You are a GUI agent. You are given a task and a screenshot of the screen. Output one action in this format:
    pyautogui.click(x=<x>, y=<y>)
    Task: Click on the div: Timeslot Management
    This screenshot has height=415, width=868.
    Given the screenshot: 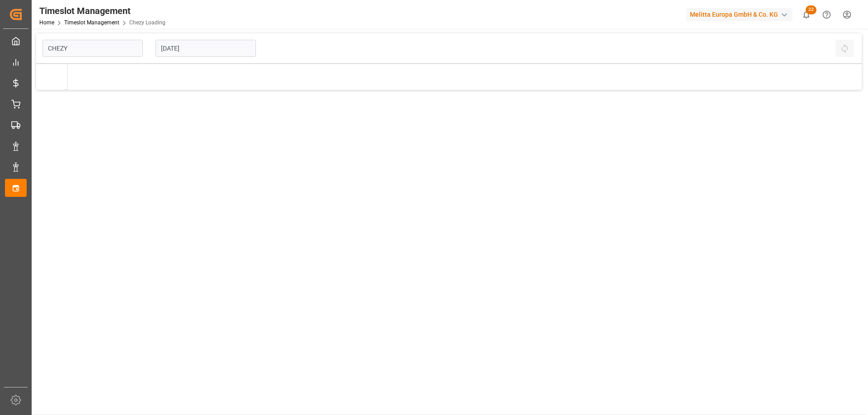 What is the action you would take?
    pyautogui.click(x=102, y=11)
    